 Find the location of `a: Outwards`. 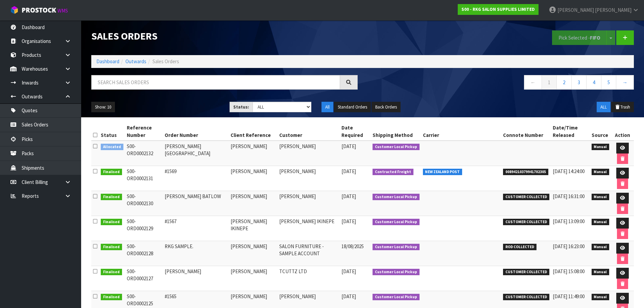

a: Outwards is located at coordinates (136, 61).